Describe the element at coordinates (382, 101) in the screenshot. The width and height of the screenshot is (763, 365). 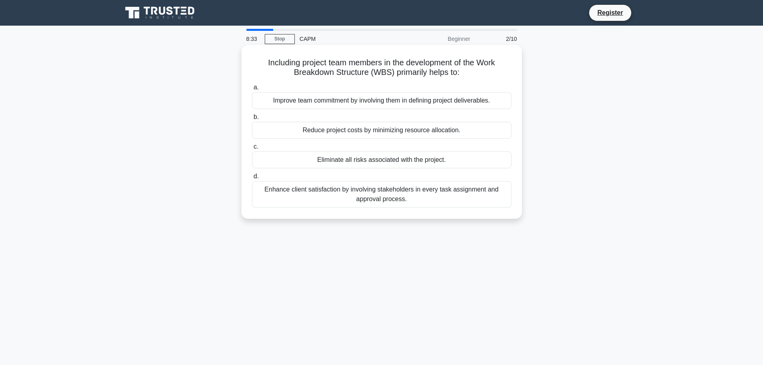
I see `div: Improve team commitment by involving them in defining project deliverables.` at that location.